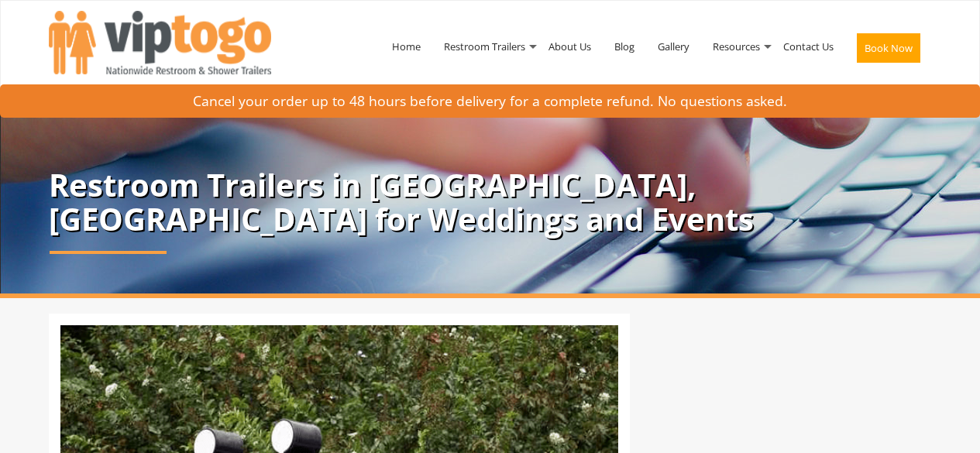 The width and height of the screenshot is (980, 453). Describe the element at coordinates (673, 47) in the screenshot. I see `a: Gallery` at that location.